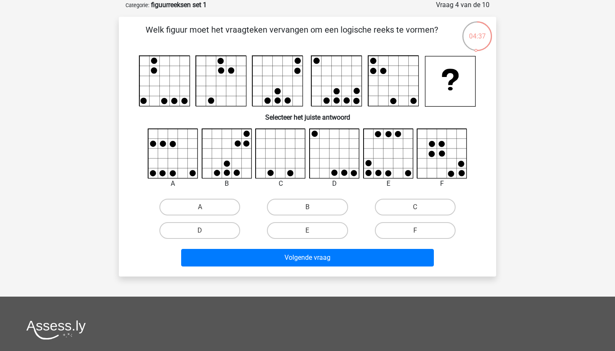  Describe the element at coordinates (334, 184) in the screenshot. I see `div: D` at that location.